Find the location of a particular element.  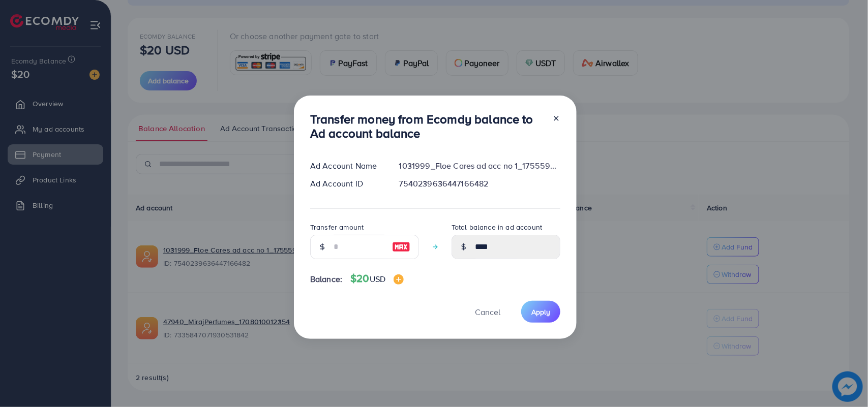

span: Cancel is located at coordinates (488, 312).